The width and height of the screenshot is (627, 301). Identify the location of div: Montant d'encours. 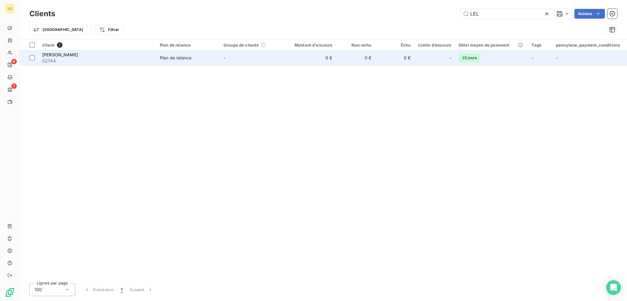
(310, 45).